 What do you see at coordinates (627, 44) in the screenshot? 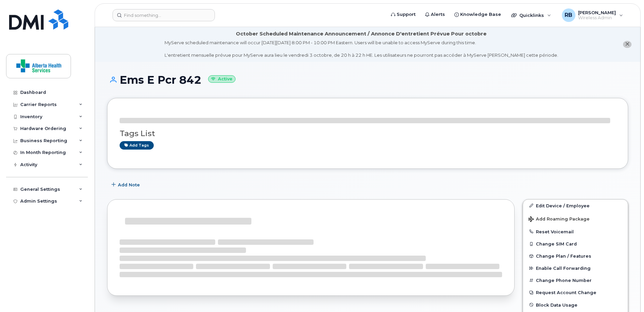
I see `button: close notification` at bounding box center [627, 44].